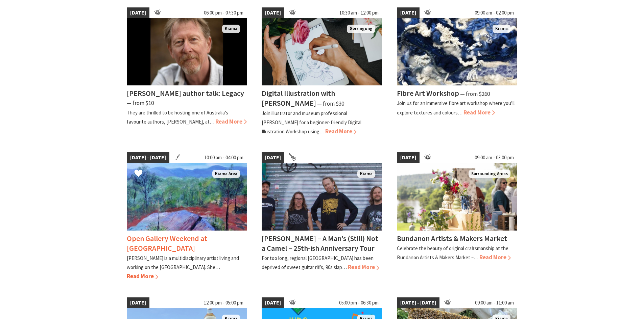 This screenshot has width=644, height=319. What do you see at coordinates (187, 52) in the screenshot?
I see `img: Man wearing a beige shirt, with short dark blonde hair and a beard` at bounding box center [187, 52].